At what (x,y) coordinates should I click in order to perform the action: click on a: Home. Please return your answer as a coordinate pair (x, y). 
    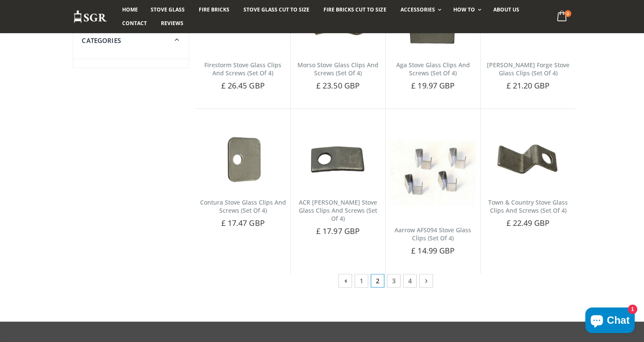
    Looking at the image, I should click on (130, 10).